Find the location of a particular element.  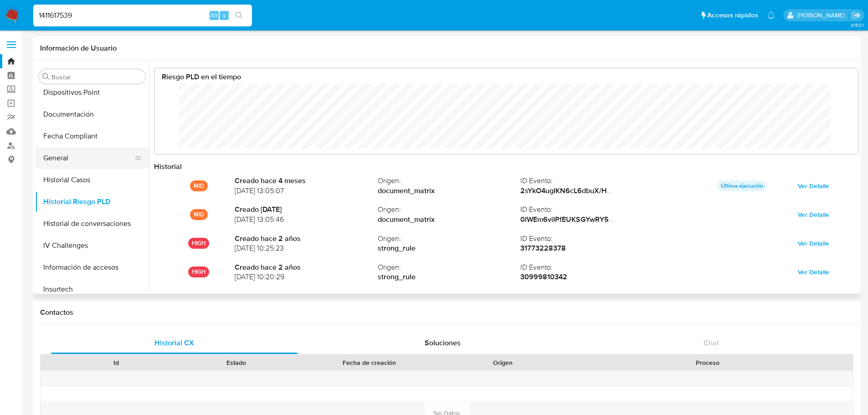

a: Notificaciones is located at coordinates (771, 15).